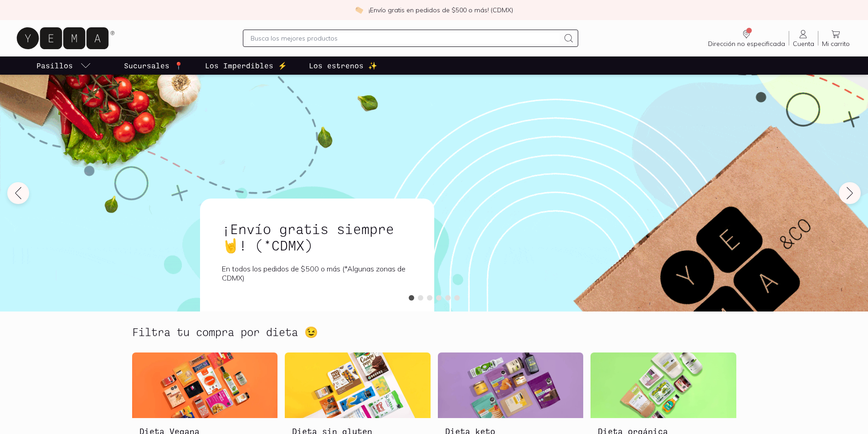  Describe the element at coordinates (317, 237) in the screenshot. I see `h1: ¡Envío gratis siempre🤘! (*CDMX)` at that location.